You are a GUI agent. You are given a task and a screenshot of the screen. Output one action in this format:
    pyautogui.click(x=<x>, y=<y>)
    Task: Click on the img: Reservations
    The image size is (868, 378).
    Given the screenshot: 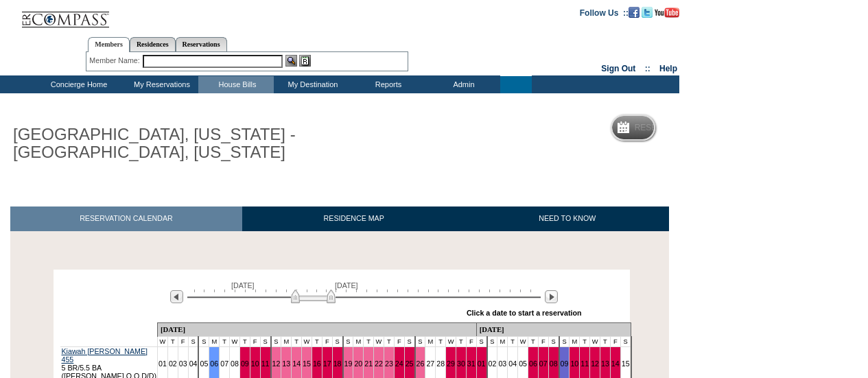 What is the action you would take?
    pyautogui.click(x=305, y=61)
    